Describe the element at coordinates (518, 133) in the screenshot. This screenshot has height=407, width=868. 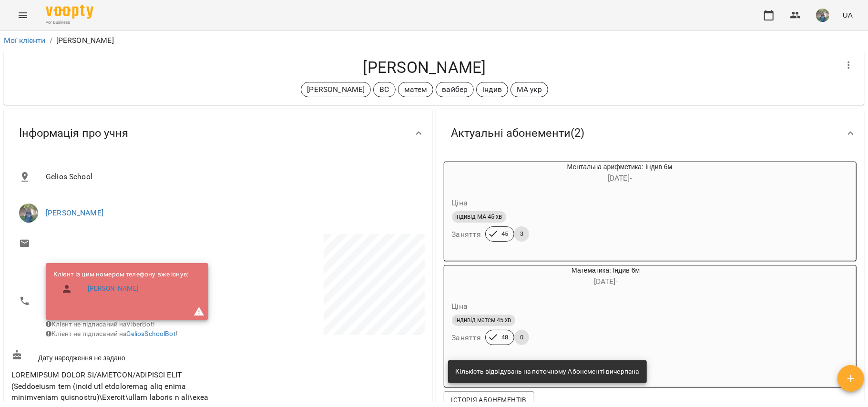
I see `span: Актуальні абонементи ( 2 )` at that location.